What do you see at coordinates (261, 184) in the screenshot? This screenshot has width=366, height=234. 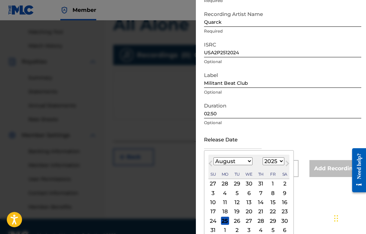 I see `div: Choose Thursday, July 31st, 2025` at bounding box center [261, 184].